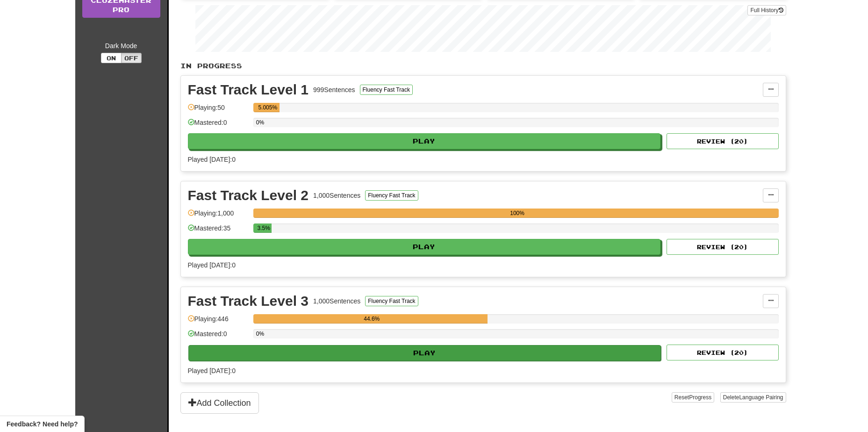 This screenshot has height=432, width=868. I want to click on div: 44.6%, so click(372, 319).